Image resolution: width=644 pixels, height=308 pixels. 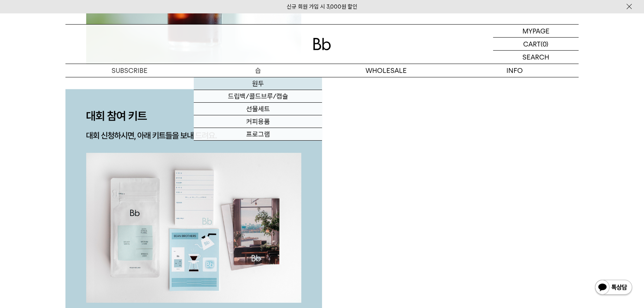 What do you see at coordinates (258, 97) in the screenshot?
I see `a: 드립백/콜드브루/캡슐` at bounding box center [258, 97].